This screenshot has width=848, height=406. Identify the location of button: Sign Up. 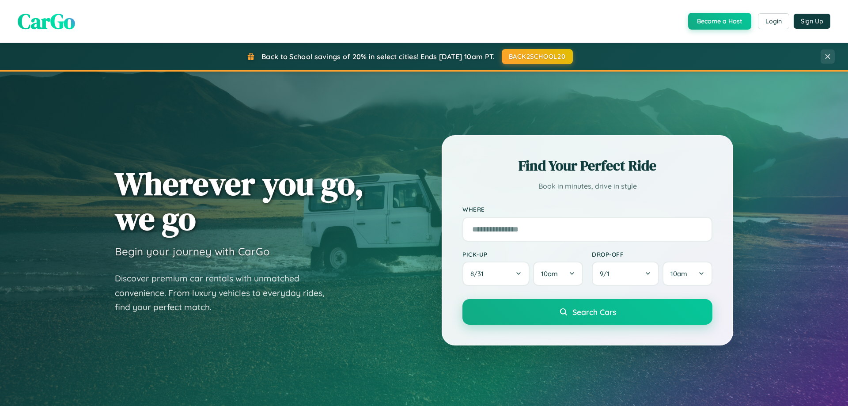
(812, 21).